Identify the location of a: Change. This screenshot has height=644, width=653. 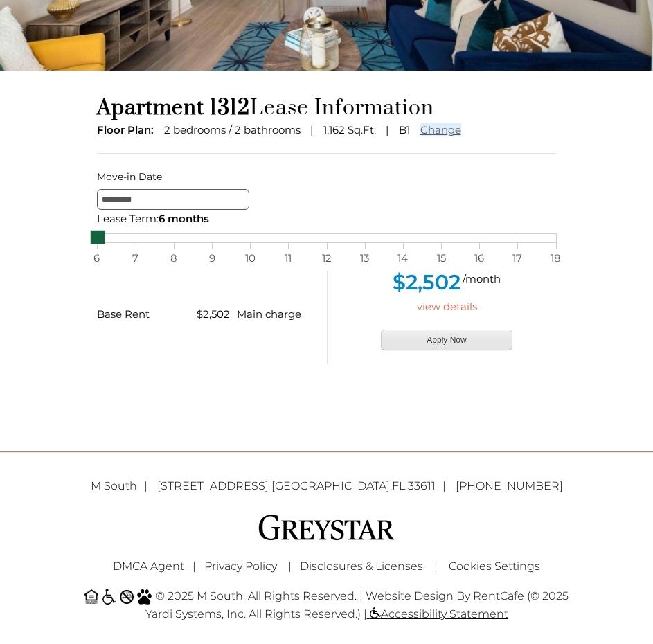
(440, 129).